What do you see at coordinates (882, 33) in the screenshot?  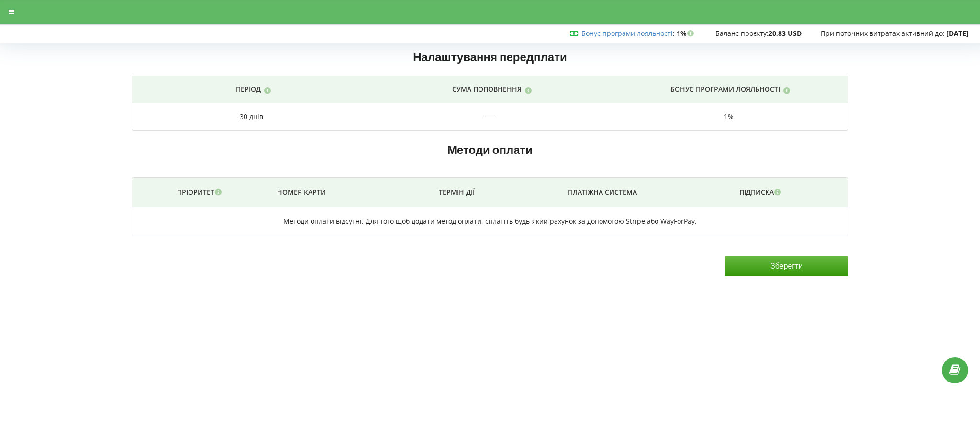 I see `span: При поточних витратах активний до:` at bounding box center [882, 33].